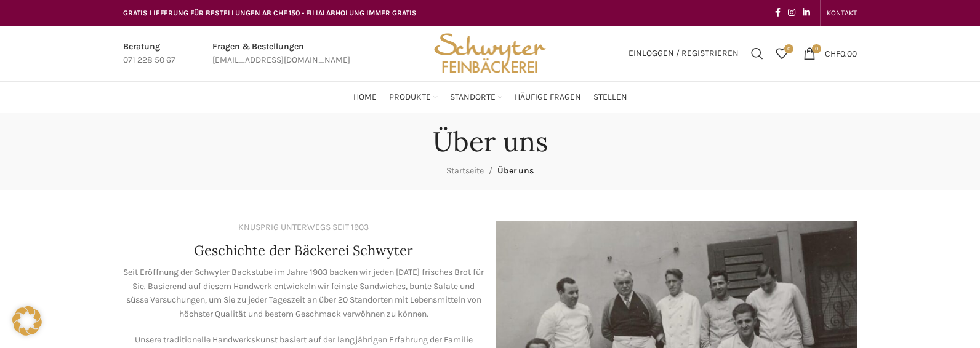 This screenshot has width=980, height=348. I want to click on h4: Geschichte der Bäckerei Schwyter, so click(304, 250).